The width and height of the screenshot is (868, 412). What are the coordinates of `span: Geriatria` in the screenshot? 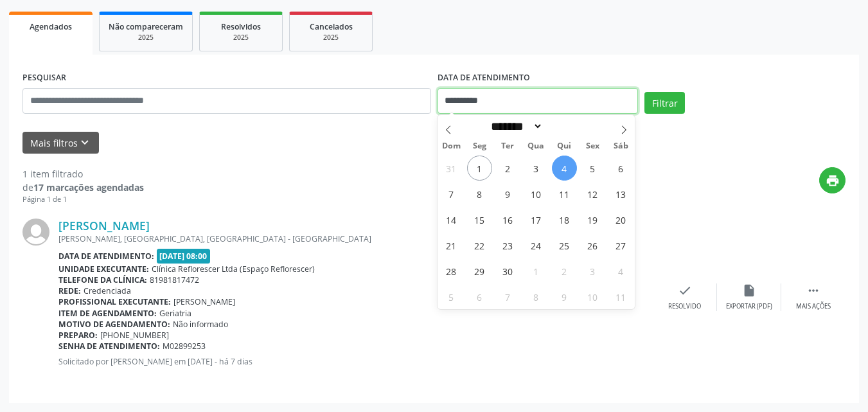 It's located at (175, 313).